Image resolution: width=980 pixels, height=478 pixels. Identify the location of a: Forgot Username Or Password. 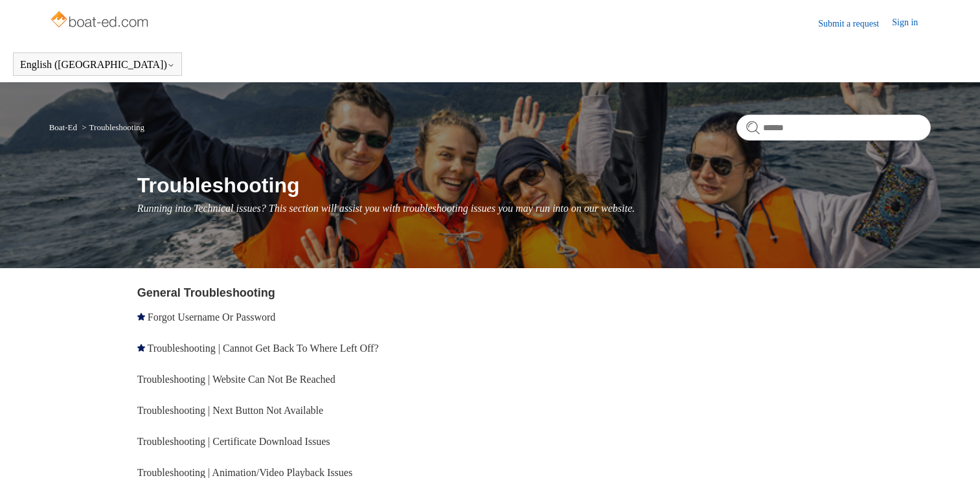
(211, 317).